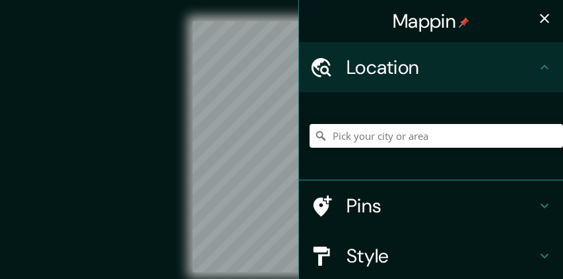  What do you see at coordinates (441, 206) in the screenshot?
I see `h4: Pins` at bounding box center [441, 206].